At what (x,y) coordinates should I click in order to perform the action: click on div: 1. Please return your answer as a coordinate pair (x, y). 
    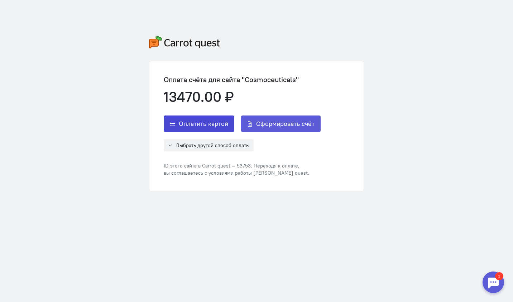
    Looking at the image, I should click on (20, 8).